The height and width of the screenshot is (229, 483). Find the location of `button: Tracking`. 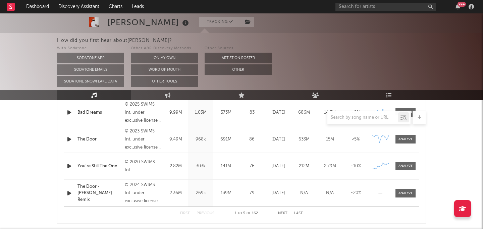

button: Tracking is located at coordinates (220, 22).